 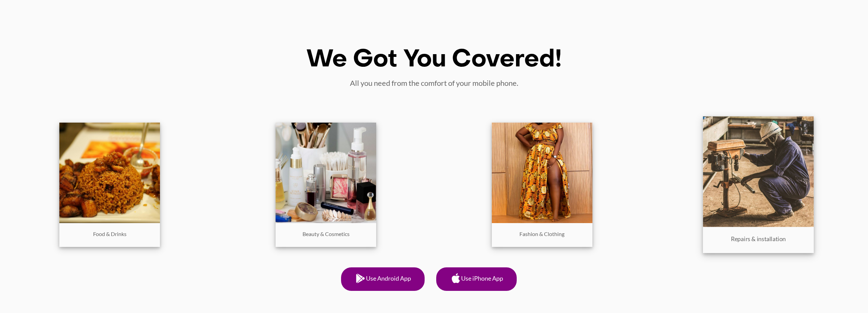 I want to click on img: food-and-drinks, so click(x=109, y=173).